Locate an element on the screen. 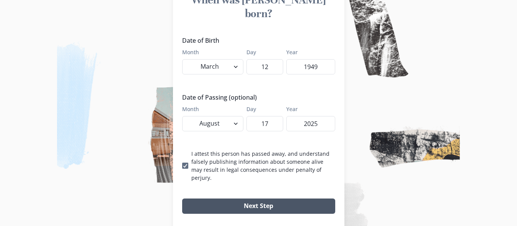 This screenshot has height=226, width=517. legend: Date of Birth is located at coordinates (256, 41).